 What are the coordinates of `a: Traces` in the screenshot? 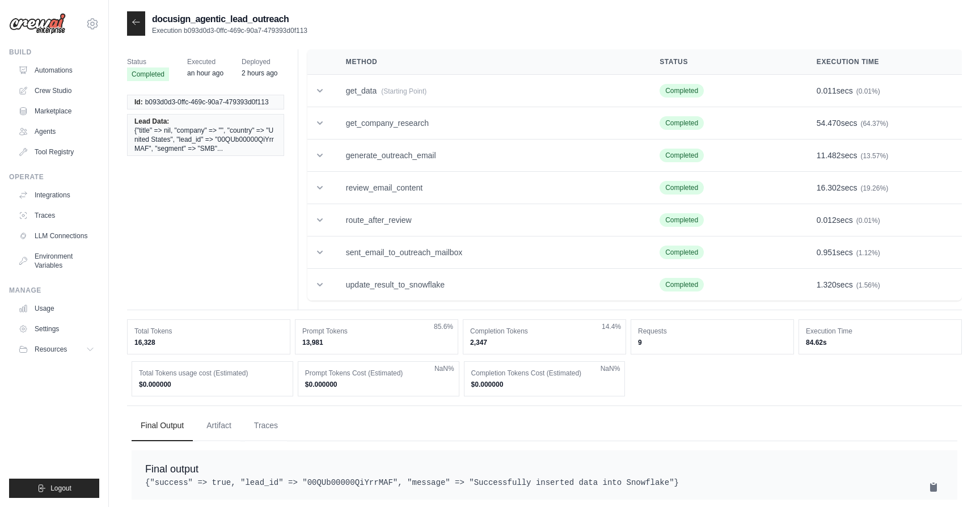 It's located at (56, 215).